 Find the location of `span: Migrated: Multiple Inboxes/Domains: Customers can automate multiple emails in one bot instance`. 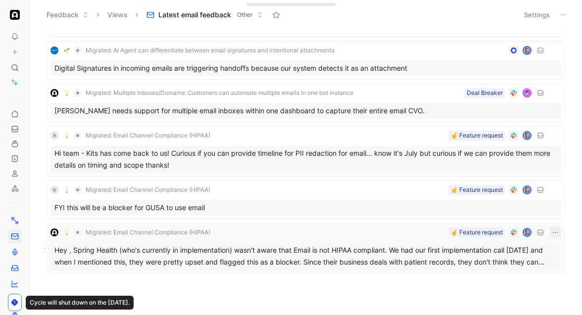

span: Migrated: Multiple Inboxes/Domains: Customers can automate multiple emails in one bot instance is located at coordinates (219, 93).